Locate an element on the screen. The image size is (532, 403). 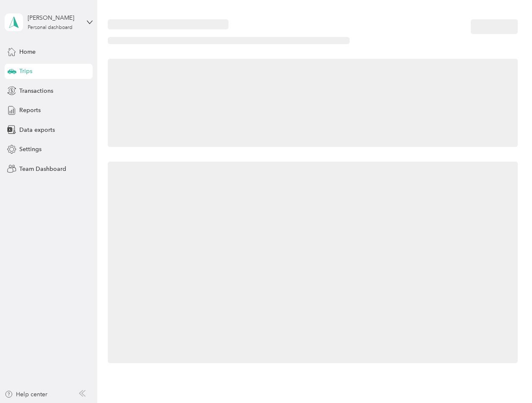
span: Home is located at coordinates (27, 52).